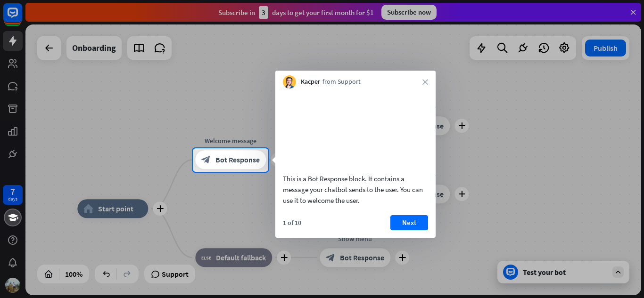  What do you see at coordinates (291, 222) in the screenshot?
I see `div: 1 of 10` at bounding box center [291, 222].